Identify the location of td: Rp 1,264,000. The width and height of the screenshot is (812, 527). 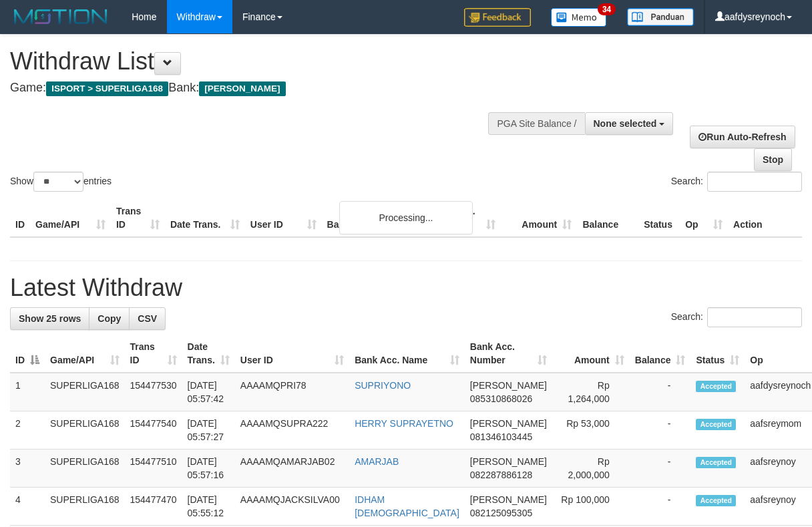
(591, 392).